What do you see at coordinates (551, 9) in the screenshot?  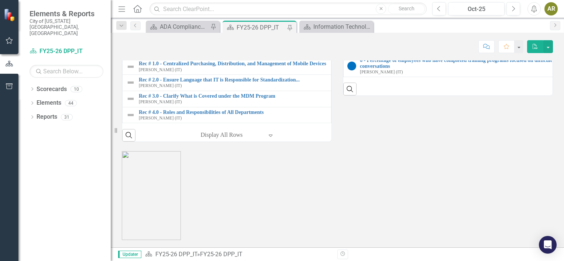 I see `button: AR` at bounding box center [551, 9].